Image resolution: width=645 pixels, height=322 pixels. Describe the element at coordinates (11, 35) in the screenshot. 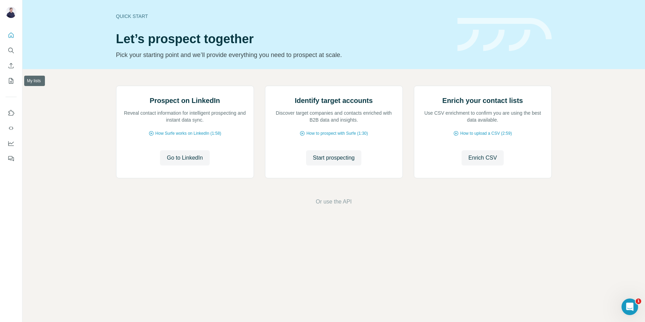

I see `button: Quick start` at that location.